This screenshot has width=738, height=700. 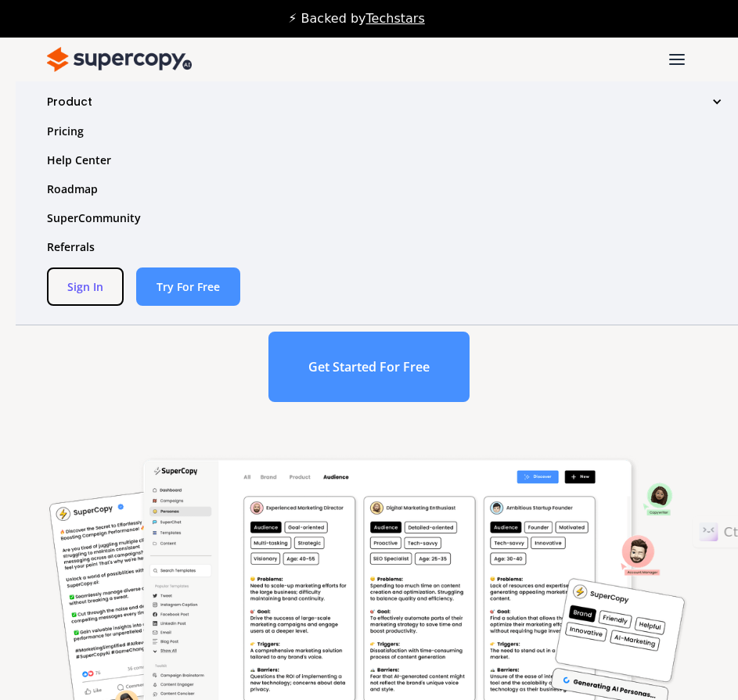 What do you see at coordinates (100, 97) in the screenshot?
I see `div: Domain Overview` at bounding box center [100, 97].